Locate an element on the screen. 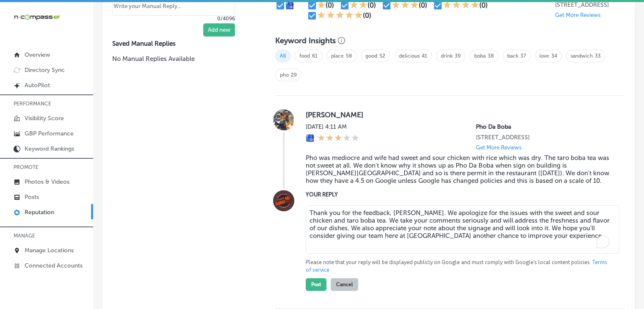 Image resolution: width=644 pixels, height=309 pixels. a: love is located at coordinates (544, 56).